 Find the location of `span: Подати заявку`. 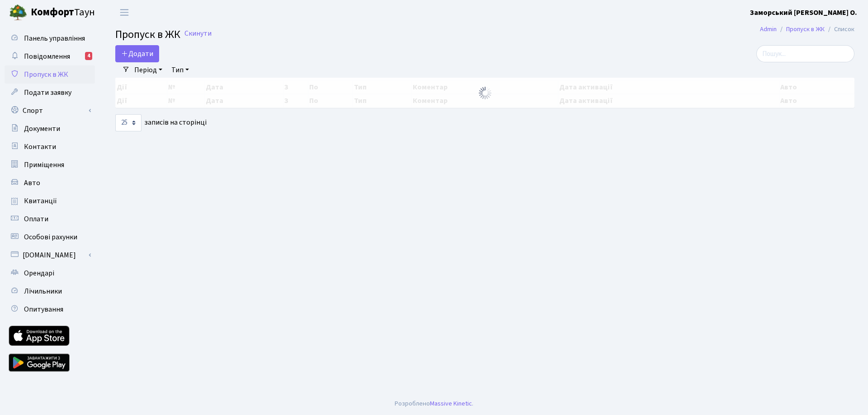

span: Подати заявку is located at coordinates (48, 93).